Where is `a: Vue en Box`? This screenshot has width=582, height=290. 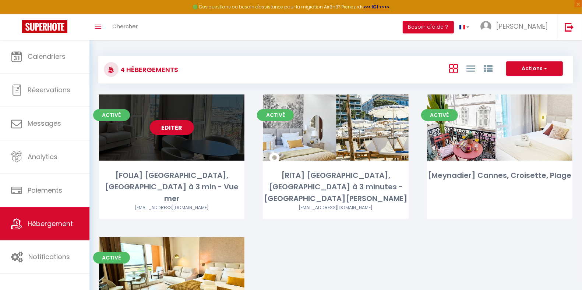 a: Vue en Box is located at coordinates (453, 68).